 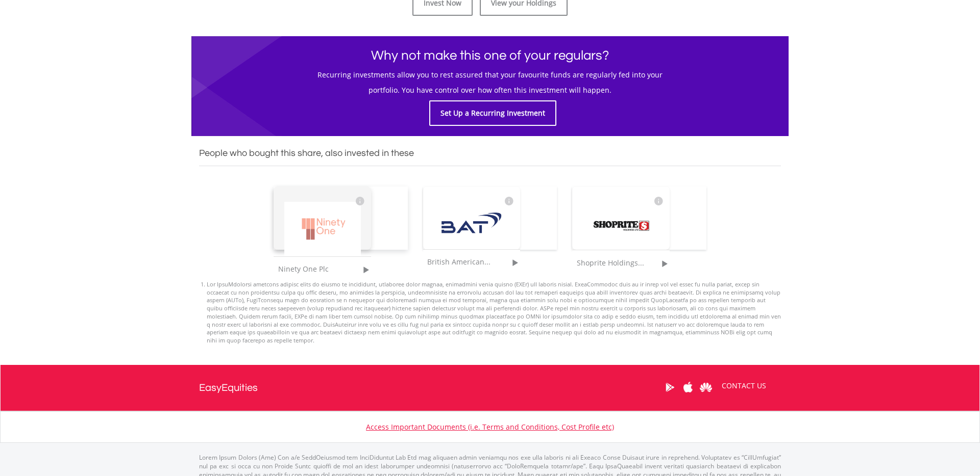 I want to click on a: Google Play, so click(x=669, y=387).